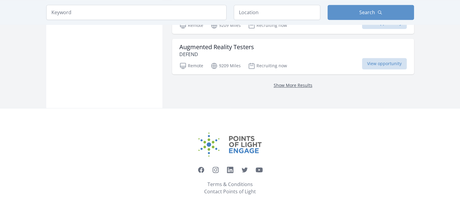  What do you see at coordinates (367, 12) in the screenshot?
I see `span: Search` at bounding box center [367, 12].